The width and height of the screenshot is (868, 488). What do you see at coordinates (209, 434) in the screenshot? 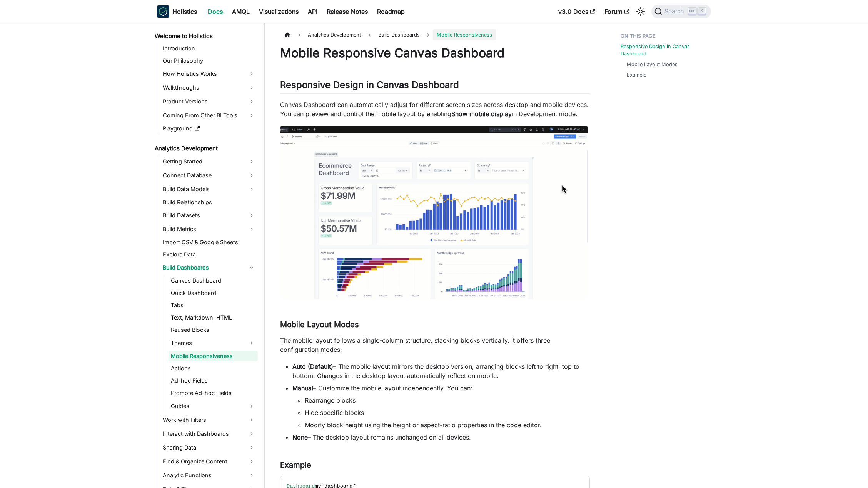
I see `a: Interact with Dashboards` at bounding box center [209, 434].